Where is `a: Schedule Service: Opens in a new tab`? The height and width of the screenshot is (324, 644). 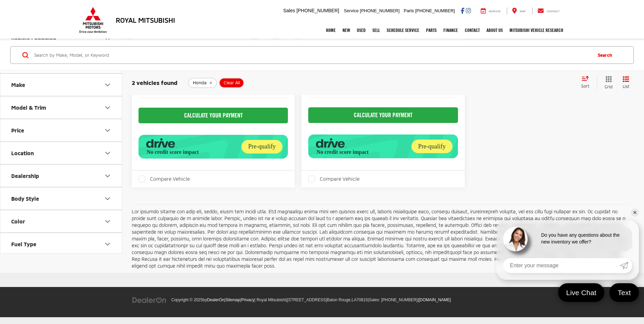
a: Schedule Service: Opens in a new tab is located at coordinates (403, 30).